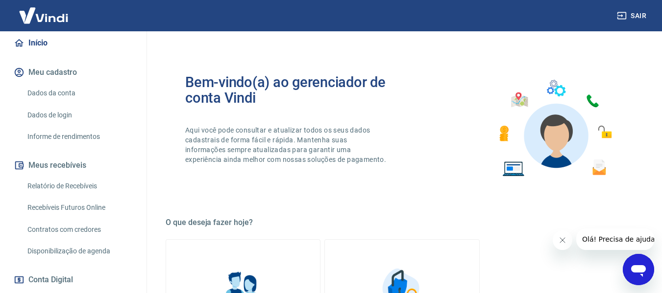 The height and width of the screenshot is (293, 662). Describe the element at coordinates (286, 145) in the screenshot. I see `p: Aqui você pode consultar e atualizar todos os seus dados cadastrais de forma fácil e rápida. Mant...` at that location.